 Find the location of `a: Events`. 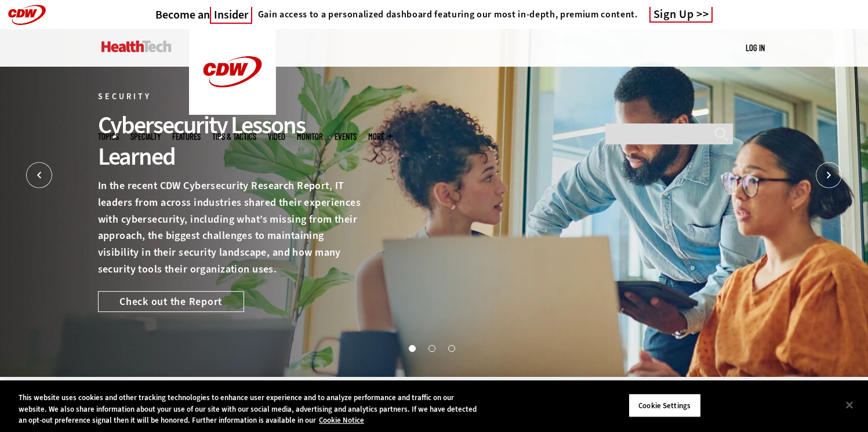

a: Events is located at coordinates (345, 137).